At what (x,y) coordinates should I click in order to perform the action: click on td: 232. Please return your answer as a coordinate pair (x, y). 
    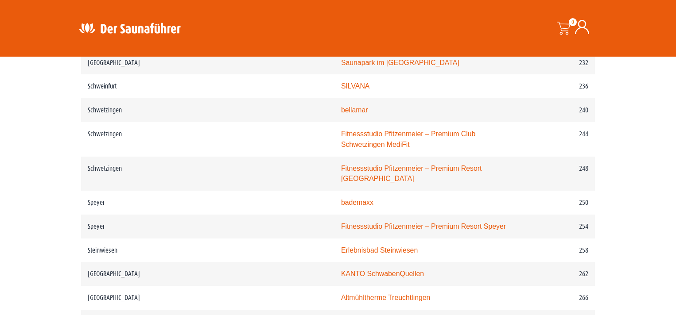
    Looking at the image, I should click on (554, 63).